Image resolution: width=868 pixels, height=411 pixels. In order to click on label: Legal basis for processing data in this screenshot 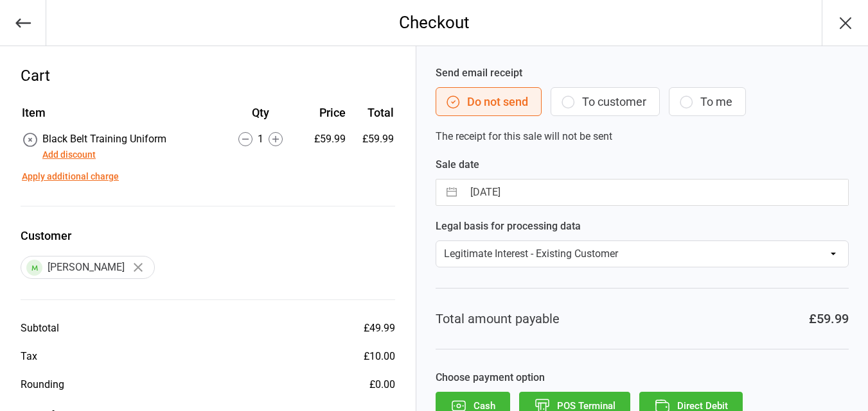, I will do `click(641, 226)`.